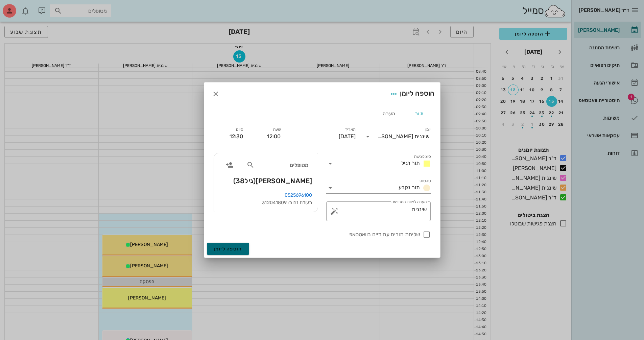  Describe the element at coordinates (228, 249) in the screenshot. I see `button: הוספה ליומן` at that location.